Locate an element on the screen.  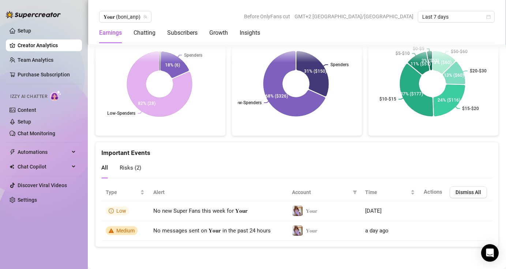
span: No messages sent on 𝐘𝐨𝐮𝐫 in the past 24 hours is located at coordinates (212, 231).